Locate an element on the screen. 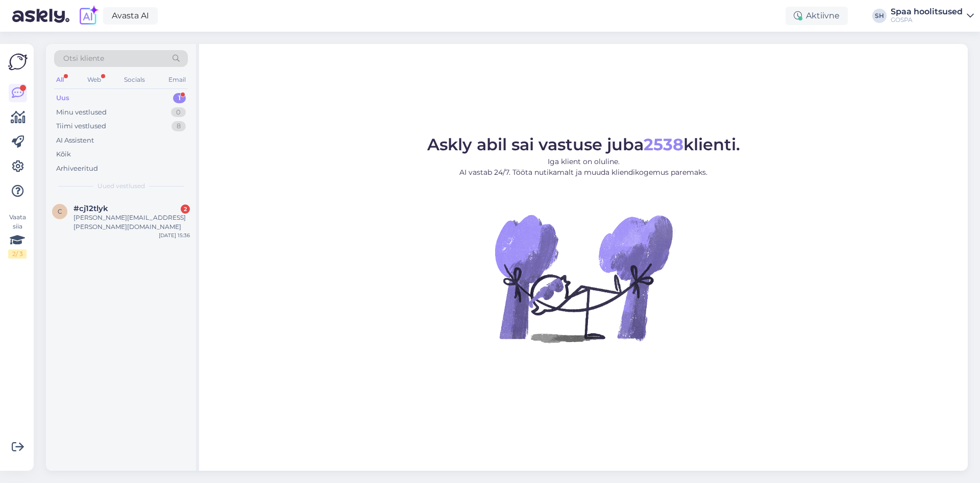  div: SH is located at coordinates (880, 16).